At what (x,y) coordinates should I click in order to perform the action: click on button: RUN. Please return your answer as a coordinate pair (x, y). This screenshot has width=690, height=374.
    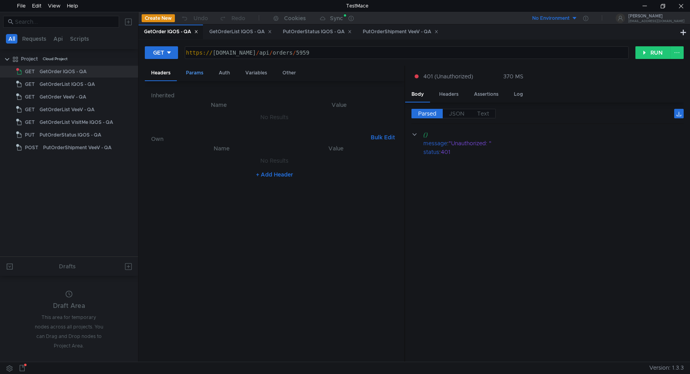
    Looking at the image, I should click on (653, 53).